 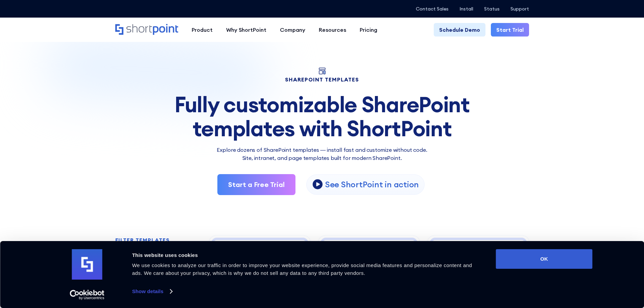 I want to click on a: Show details, so click(x=152, y=291).